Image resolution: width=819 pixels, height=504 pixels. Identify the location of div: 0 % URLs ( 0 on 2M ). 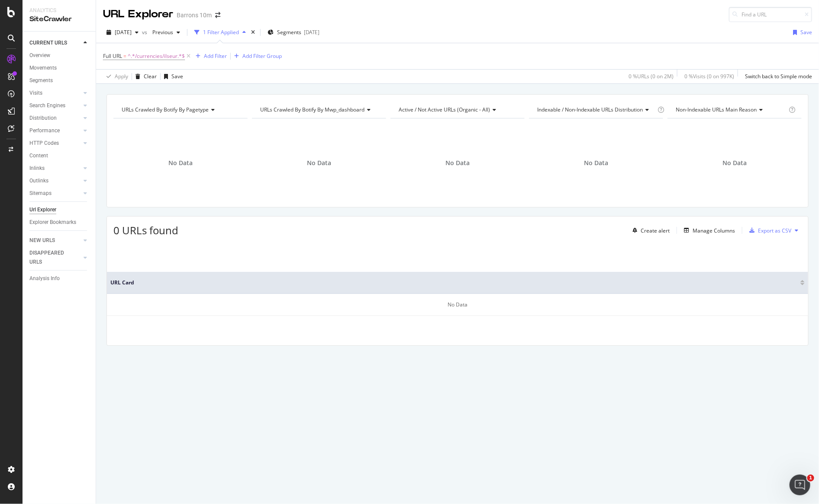
(651, 76).